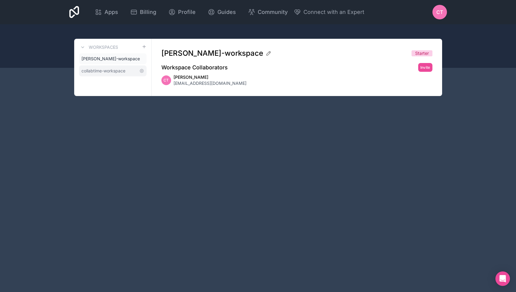 This screenshot has height=292, width=516. I want to click on span: Connect with an Expert, so click(333, 12).